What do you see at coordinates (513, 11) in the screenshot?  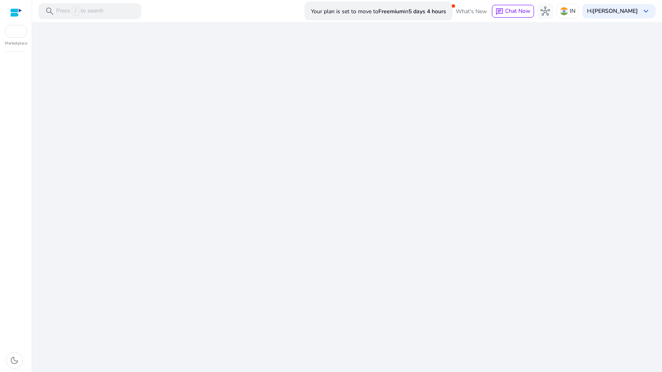 I see `button: chatChat Now` at bounding box center [513, 11].